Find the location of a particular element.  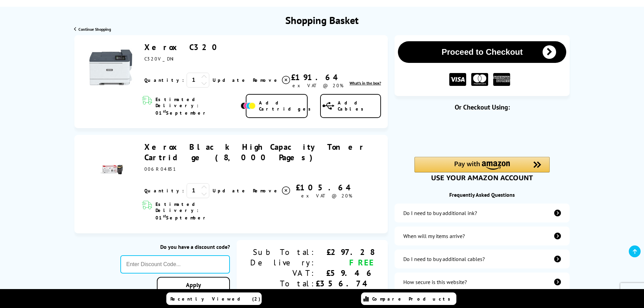

img: Xerox C320 is located at coordinates (111, 67).